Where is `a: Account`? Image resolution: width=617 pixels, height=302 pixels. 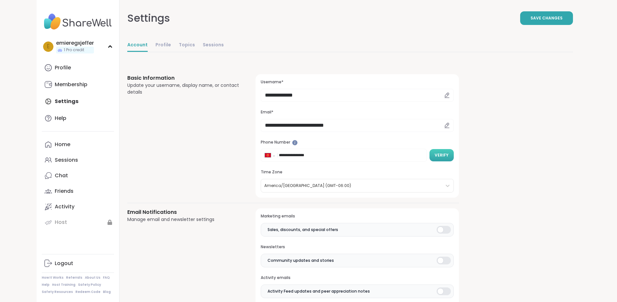
a: Account is located at coordinates (137, 45).